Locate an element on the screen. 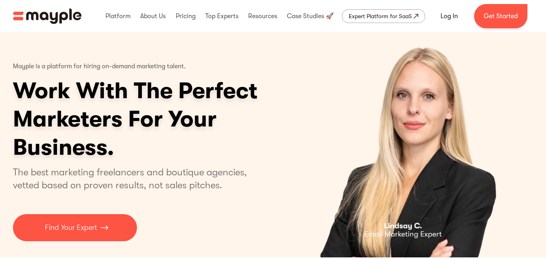 The image size is (546, 259). p: Find Your Expert is located at coordinates (71, 227).